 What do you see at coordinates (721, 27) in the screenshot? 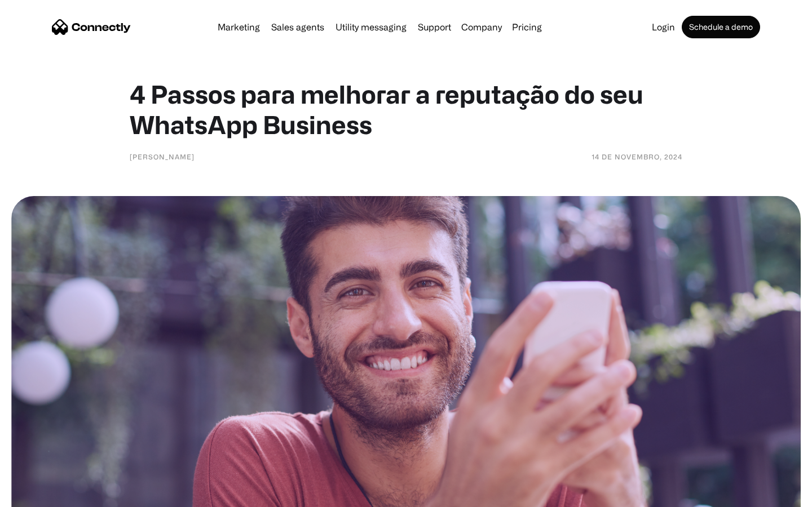
I see `a: Schedule a demo` at bounding box center [721, 27].